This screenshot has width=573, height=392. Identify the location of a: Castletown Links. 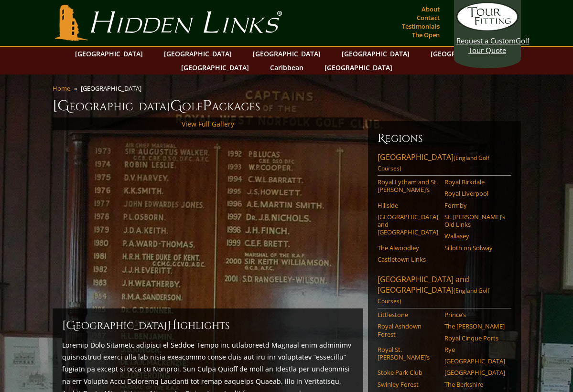
(407, 260).